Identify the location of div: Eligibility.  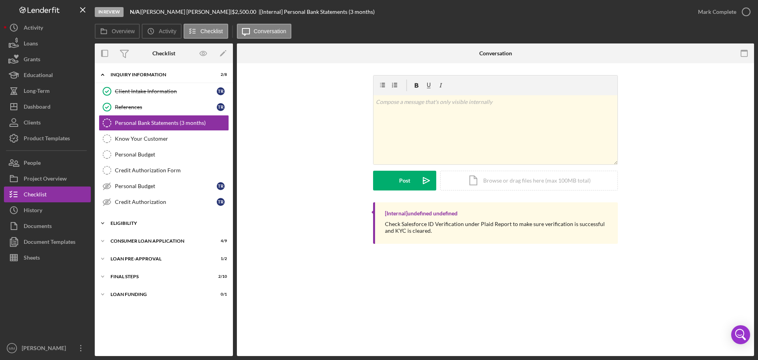
(167, 223).